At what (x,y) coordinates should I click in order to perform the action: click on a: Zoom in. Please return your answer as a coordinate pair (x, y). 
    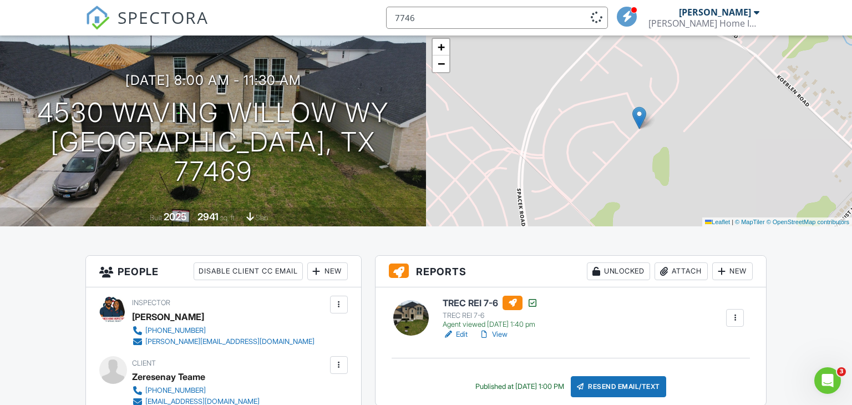
    Looking at the image, I should click on (441, 47).